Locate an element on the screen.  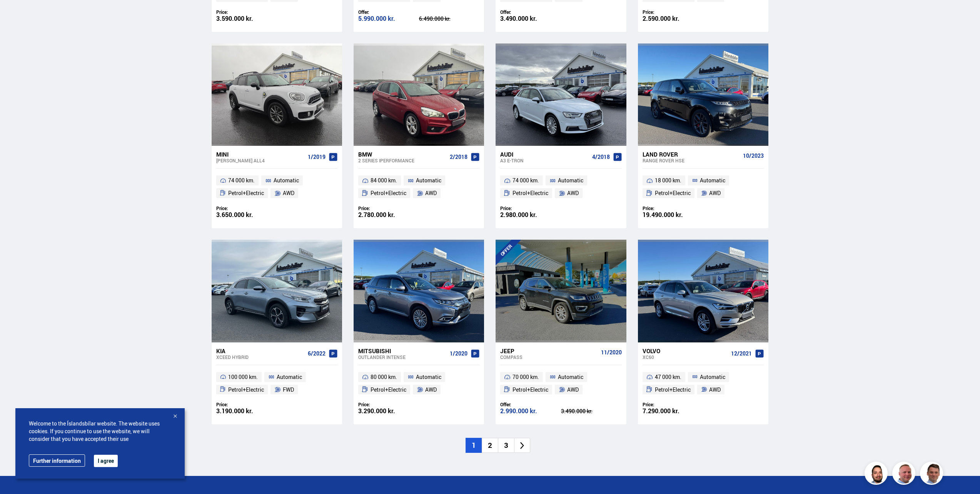
div: Range Rover HSE is located at coordinates (691, 160).